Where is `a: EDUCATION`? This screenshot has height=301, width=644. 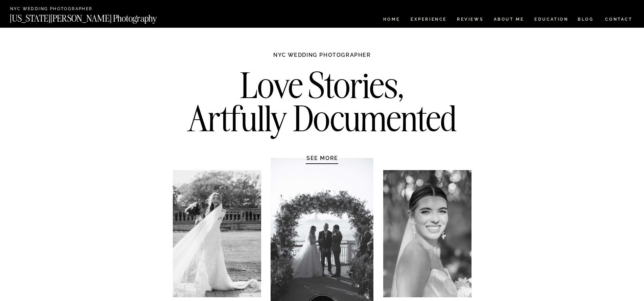 a: EDUCATION is located at coordinates (552, 20).